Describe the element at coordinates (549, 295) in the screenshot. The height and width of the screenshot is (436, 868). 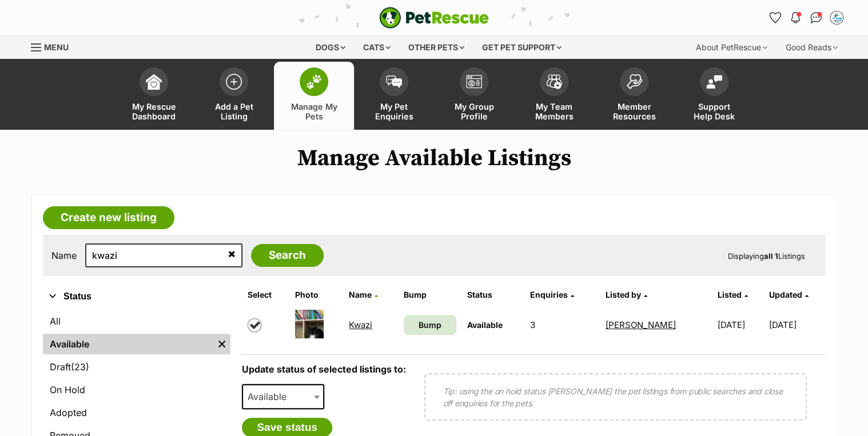
I see `span: translation missing: en.admin.listings.index.attributes.enquiries` at that location.